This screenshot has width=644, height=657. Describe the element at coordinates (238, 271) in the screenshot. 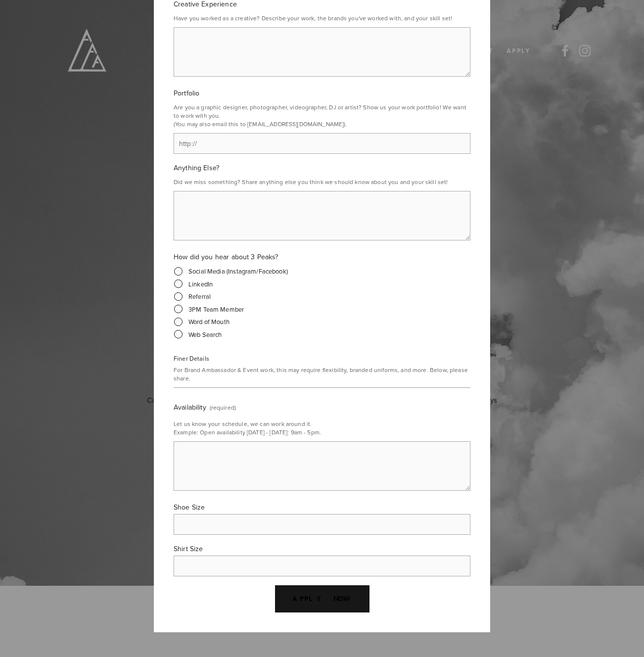

I see `span: Social Media (Instagram/Facebook)` at that location.